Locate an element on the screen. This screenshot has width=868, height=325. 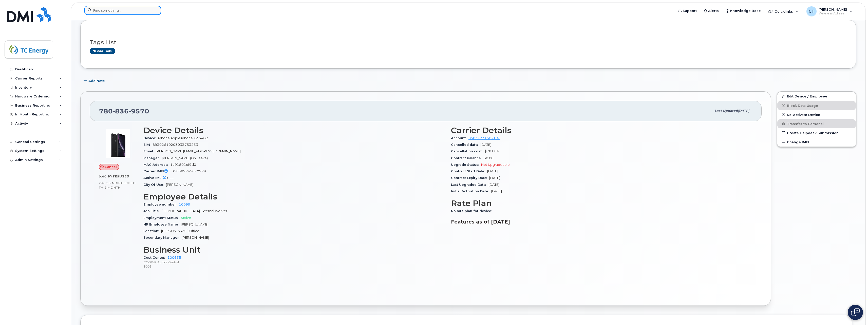
span: Carrier IMEI is located at coordinates (157, 171).